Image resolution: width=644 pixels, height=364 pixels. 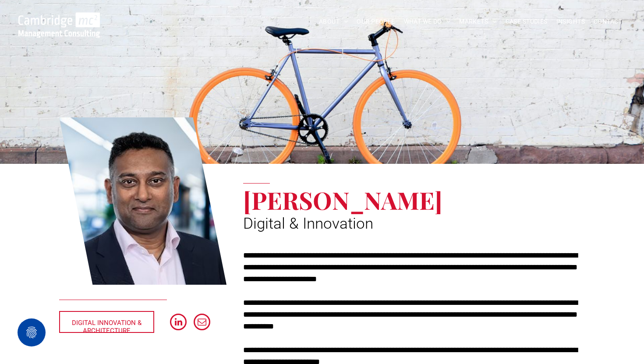 I want to click on span: Digital & Innovation, so click(x=308, y=224).